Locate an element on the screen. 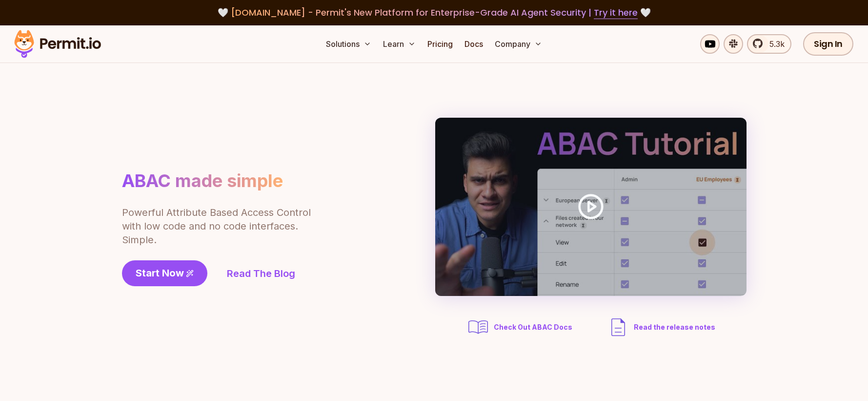  a: 5.3k is located at coordinates (769, 44).